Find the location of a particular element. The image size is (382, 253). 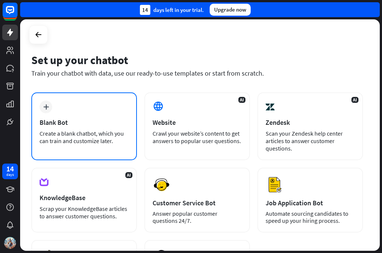

div: Create a blank chatbot, which you can train and customize later. is located at coordinates (84, 137).